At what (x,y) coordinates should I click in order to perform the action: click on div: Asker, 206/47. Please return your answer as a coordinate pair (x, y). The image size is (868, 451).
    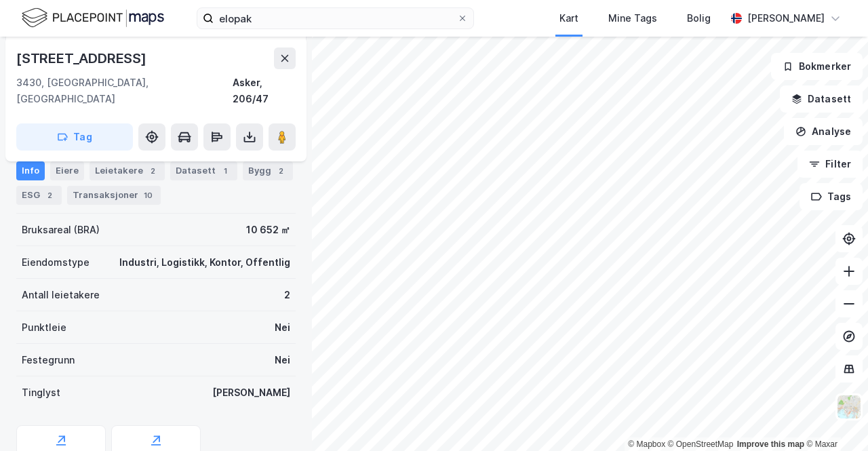
    Looking at the image, I should click on (264, 91).